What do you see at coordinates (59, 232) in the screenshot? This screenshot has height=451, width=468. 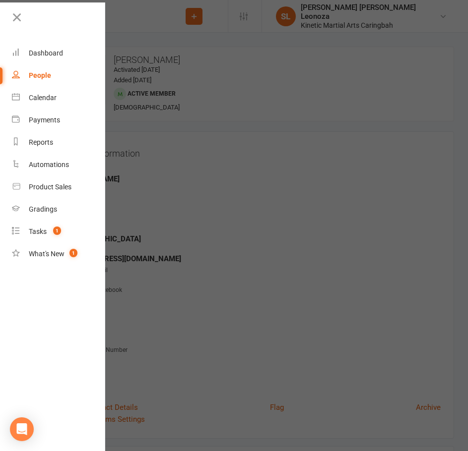 I see `a: Tasks 1` at bounding box center [59, 232].